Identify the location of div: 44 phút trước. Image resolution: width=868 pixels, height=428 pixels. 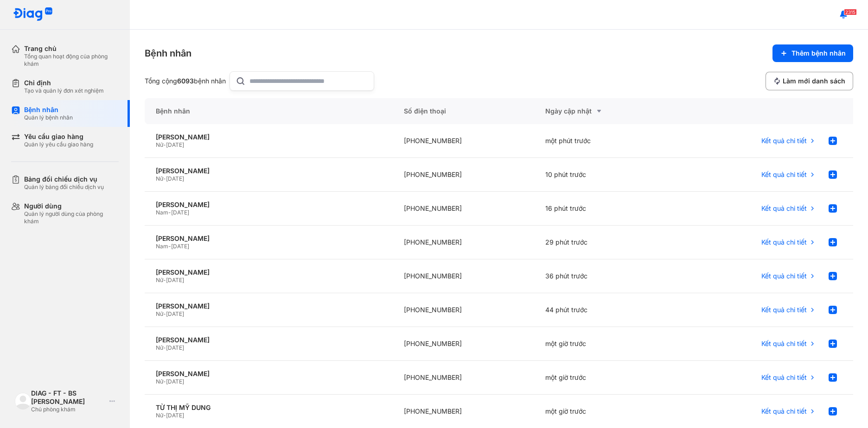
(606, 310).